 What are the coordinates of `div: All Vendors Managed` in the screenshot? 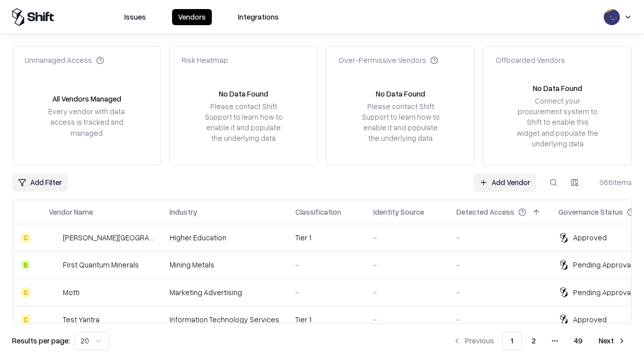 It's located at (86, 98).